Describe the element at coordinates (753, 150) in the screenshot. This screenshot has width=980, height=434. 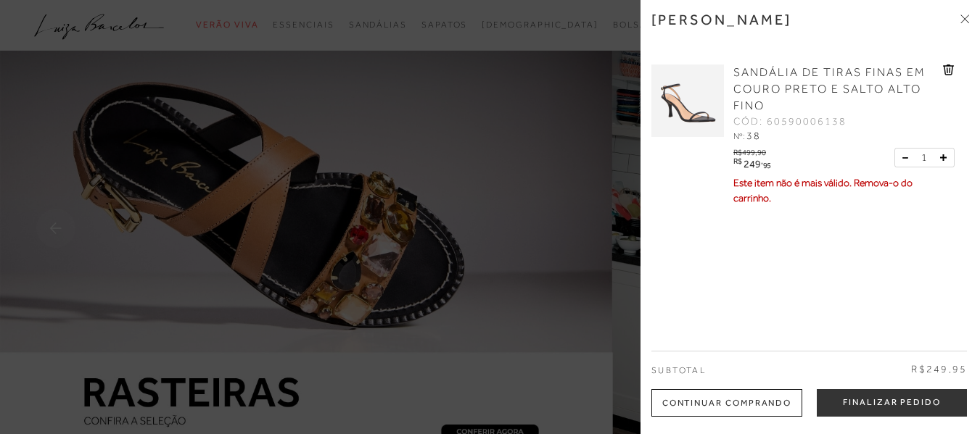
I see `div: R$499,90` at that location.